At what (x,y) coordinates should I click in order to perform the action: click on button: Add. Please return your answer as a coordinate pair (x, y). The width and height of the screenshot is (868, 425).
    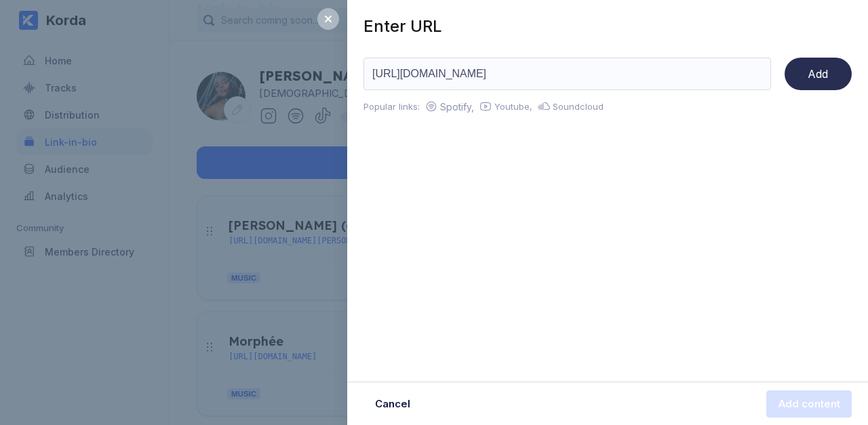
    Looking at the image, I should click on (818, 74).